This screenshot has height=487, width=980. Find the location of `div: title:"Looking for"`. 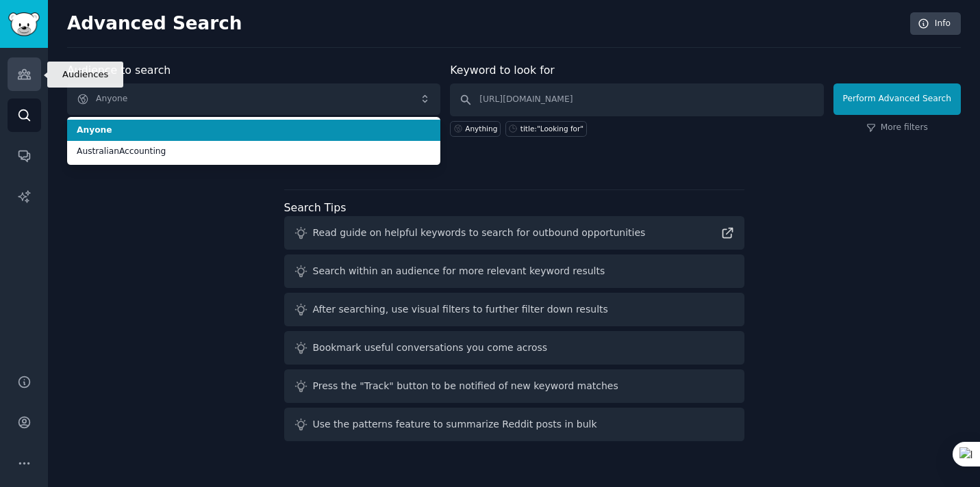

div: title:"Looking for" is located at coordinates (552, 129).